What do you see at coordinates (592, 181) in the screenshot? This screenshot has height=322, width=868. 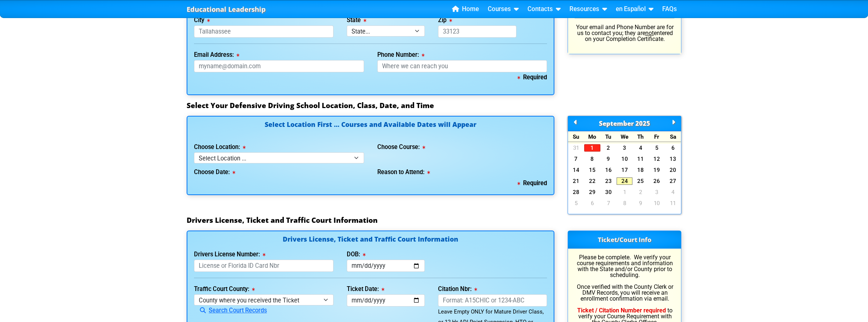 I see `a: 22` at bounding box center [592, 181].